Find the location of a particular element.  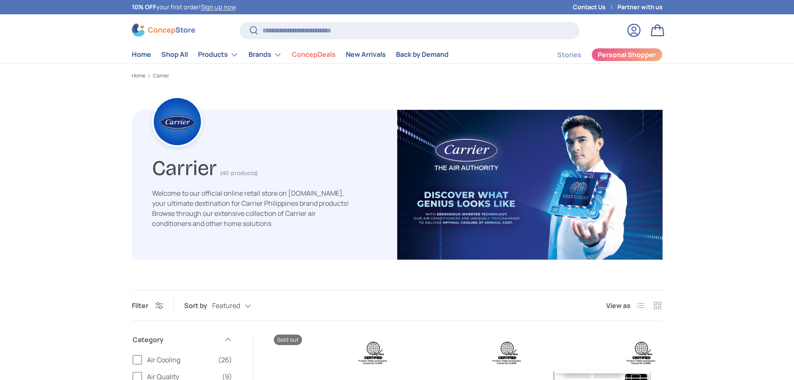

summary: Products is located at coordinates (218, 55).